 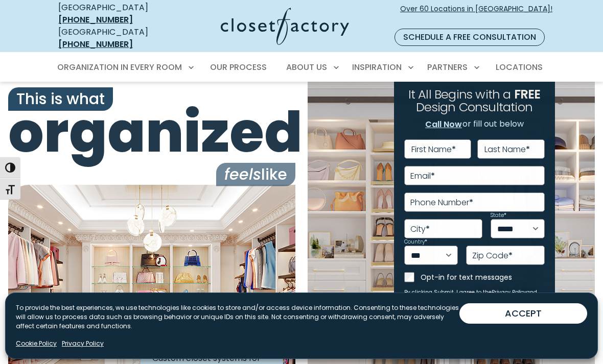 I want to click on p: To provide the best experiences, we use technologies like cookies to store and/or access device i..., so click(x=237, y=317).